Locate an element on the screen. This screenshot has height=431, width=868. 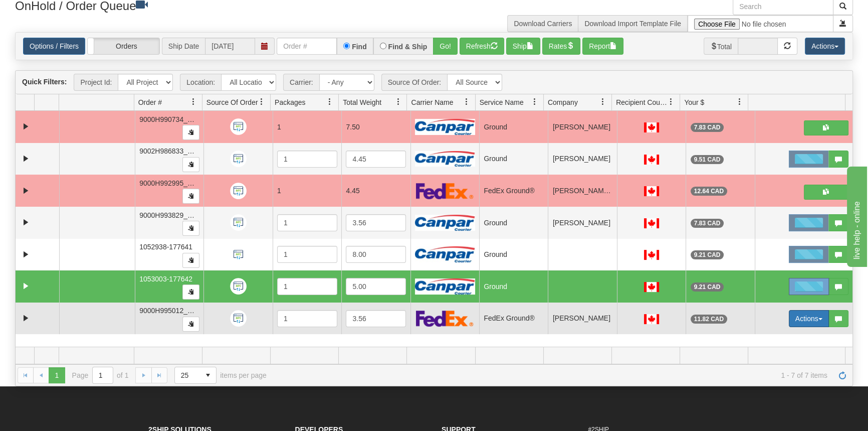
div: 9.51 CAD is located at coordinates (707, 160).